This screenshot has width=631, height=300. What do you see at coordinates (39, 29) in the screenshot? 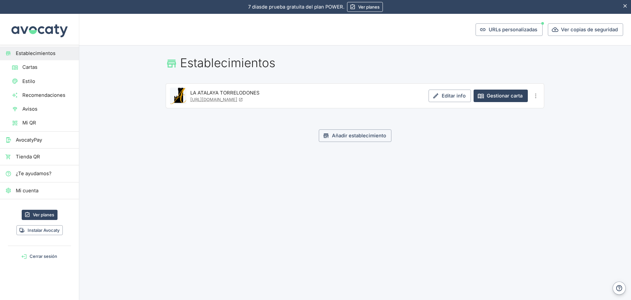
I see `img: Avocaty` at bounding box center [39, 29].